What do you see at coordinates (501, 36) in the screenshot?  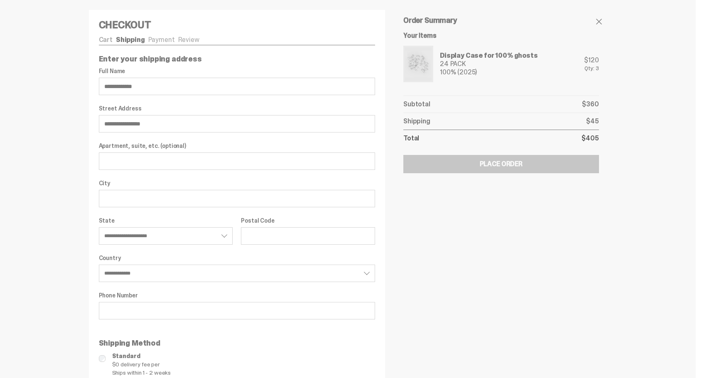 I see `h6: Your Items` at bounding box center [501, 36].